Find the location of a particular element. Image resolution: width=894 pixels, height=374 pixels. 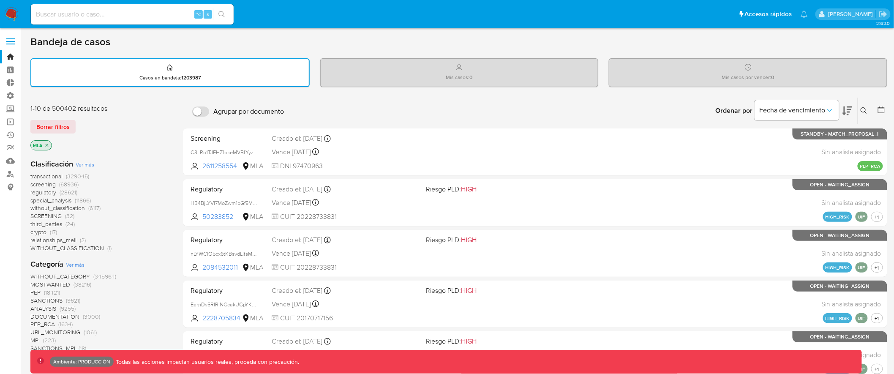

input: Buscar usuario o caso... is located at coordinates (132, 14).